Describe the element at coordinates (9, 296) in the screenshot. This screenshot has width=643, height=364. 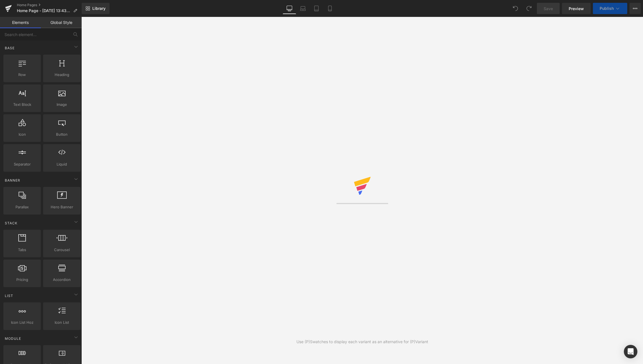
I see `span: List` at that location.